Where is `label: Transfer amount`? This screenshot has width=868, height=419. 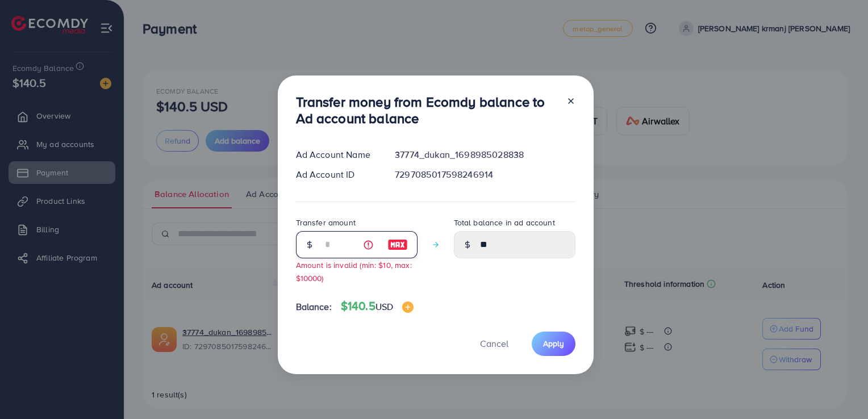
label: Transfer amount is located at coordinates (326, 222).